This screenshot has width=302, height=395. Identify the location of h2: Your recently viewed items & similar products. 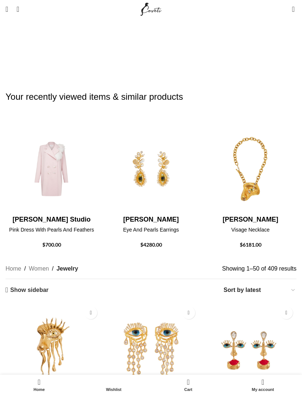
(151, 97).